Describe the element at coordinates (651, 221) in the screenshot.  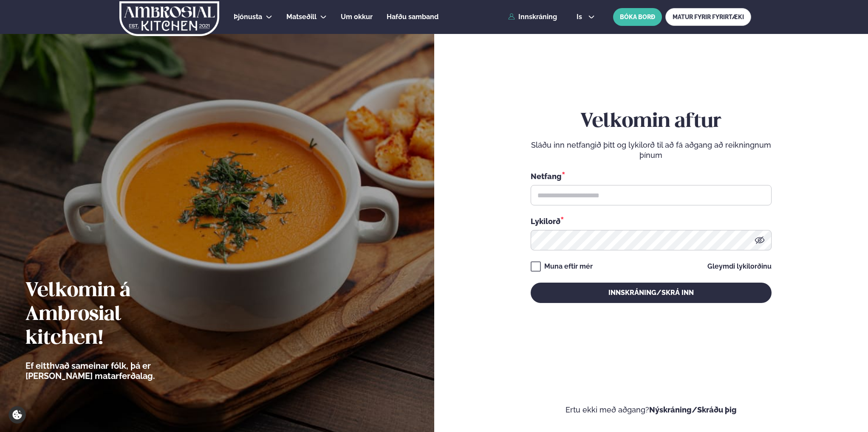
I see `div: Lykilorð` at that location.